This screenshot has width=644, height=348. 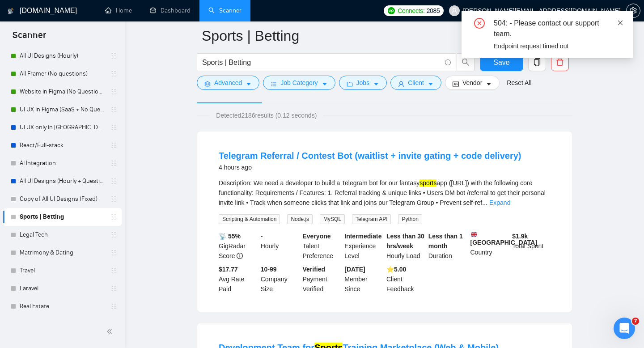 What do you see at coordinates (230, 236) in the screenshot?
I see `b: 📡 55%` at bounding box center [230, 236].